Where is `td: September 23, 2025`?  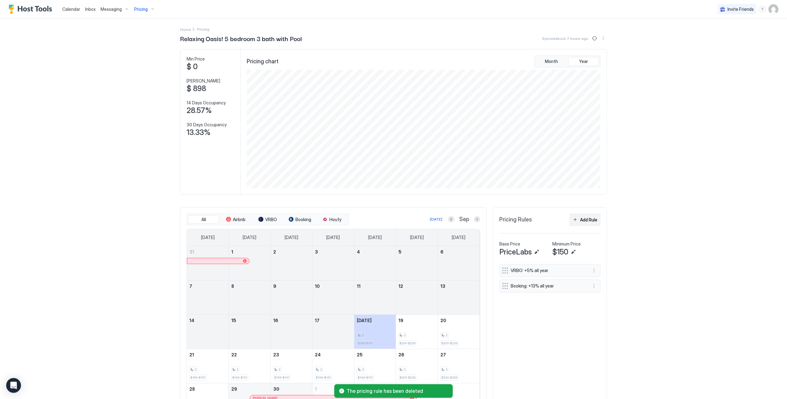 td: September 23, 2025 is located at coordinates (291, 365).